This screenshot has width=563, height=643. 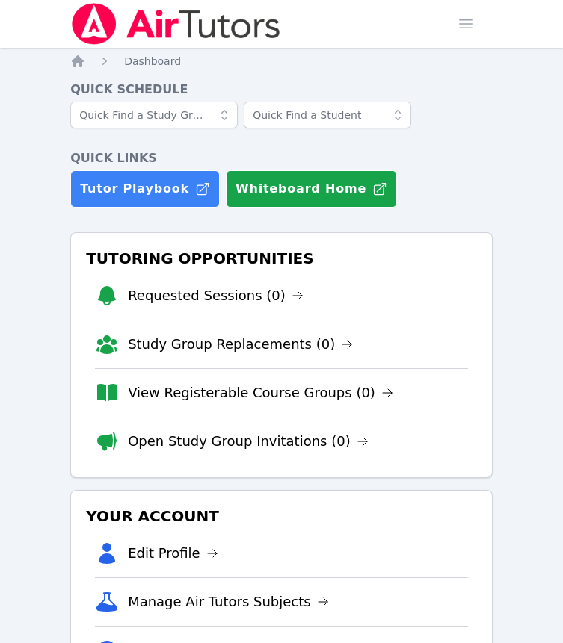 What do you see at coordinates (327, 115) in the screenshot?
I see `input: Quick Find a Student` at bounding box center [327, 115].